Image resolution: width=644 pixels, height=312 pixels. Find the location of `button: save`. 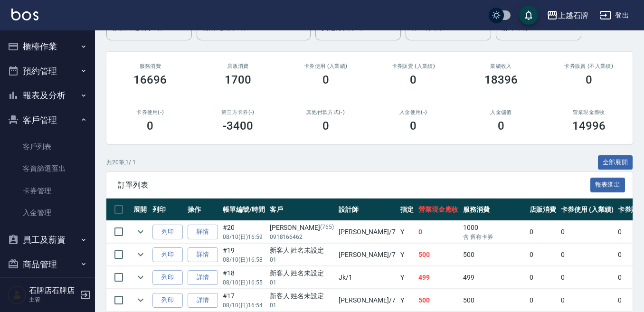

button: save is located at coordinates (529, 15).